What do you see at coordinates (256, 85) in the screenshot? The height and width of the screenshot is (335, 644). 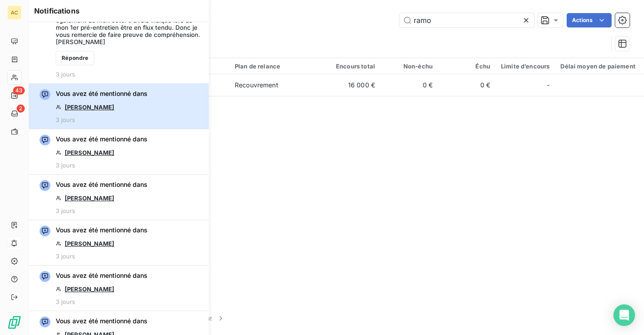 I see `div: Recouvrement` at bounding box center [256, 85].